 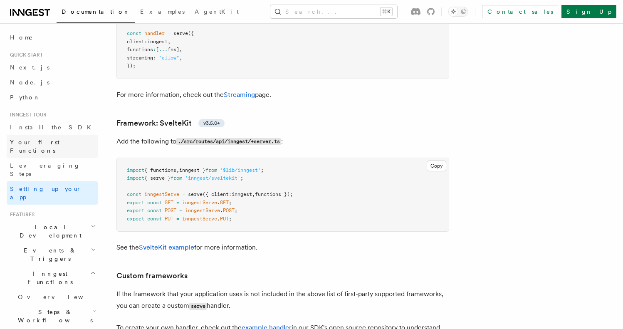 What do you see at coordinates (52, 193) in the screenshot?
I see `a: Setting up your app` at bounding box center [52, 193].